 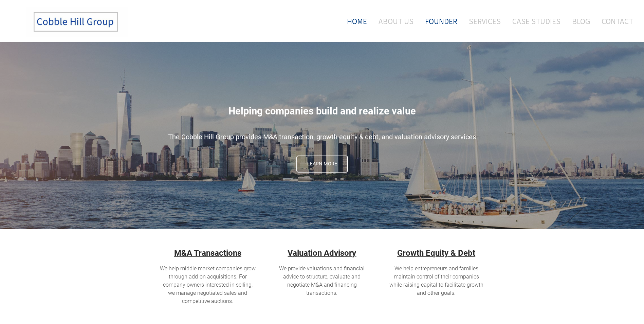 I want to click on span: We provide valuations and financial advice to structure, evaluate and negotiate M&A and financing..., so click(x=322, y=280).